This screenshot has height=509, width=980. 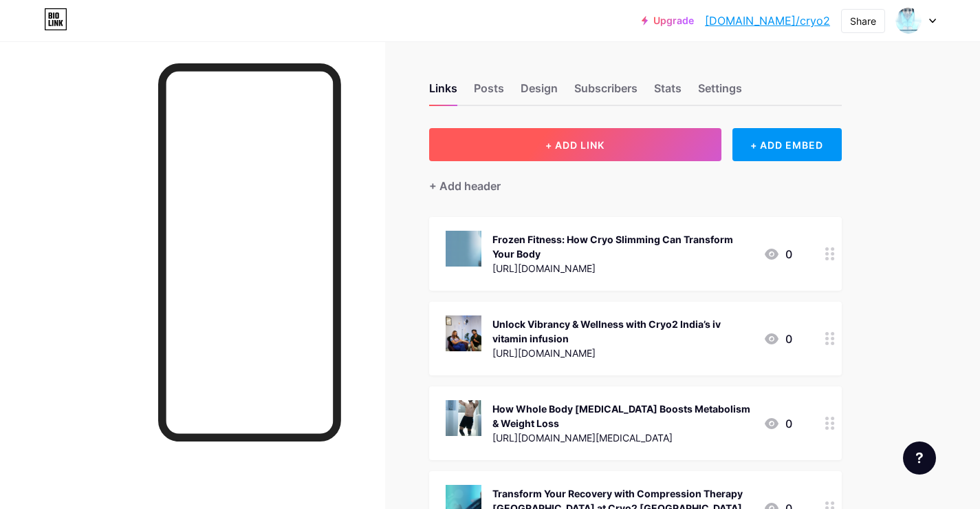 I want to click on div: Design, so click(x=539, y=92).